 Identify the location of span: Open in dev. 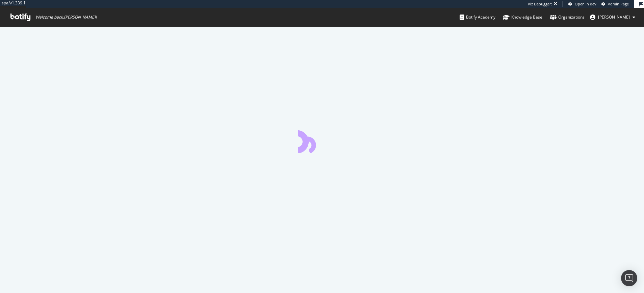
(586, 4).